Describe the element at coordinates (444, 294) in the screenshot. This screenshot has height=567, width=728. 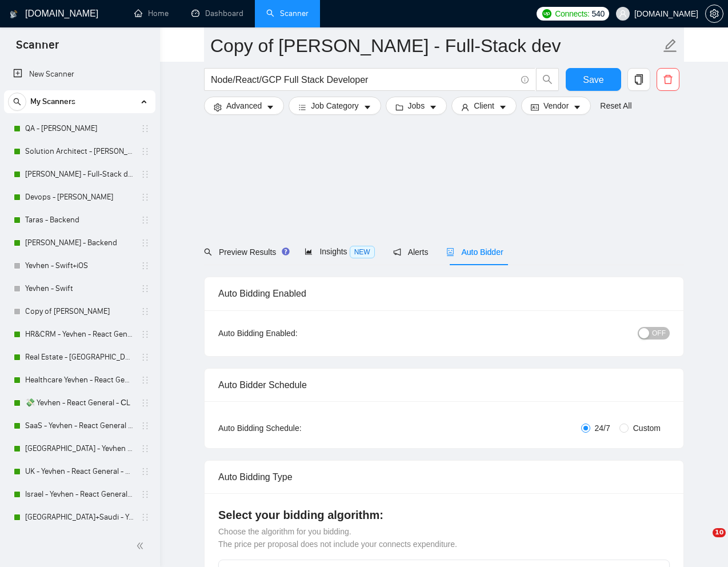
I see `div: Auto Bidding Enabled` at that location.